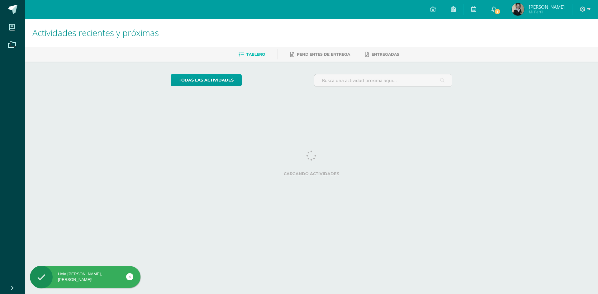 The image size is (598, 294). What do you see at coordinates (311, 174) in the screenshot?
I see `label: Cargando actividades` at bounding box center [311, 174].